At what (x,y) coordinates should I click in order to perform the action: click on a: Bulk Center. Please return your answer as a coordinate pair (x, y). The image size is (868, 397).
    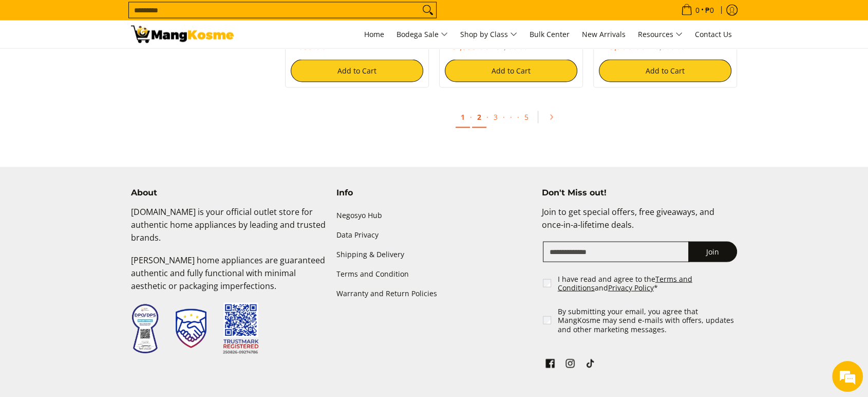
    Looking at the image, I should click on (550, 34).